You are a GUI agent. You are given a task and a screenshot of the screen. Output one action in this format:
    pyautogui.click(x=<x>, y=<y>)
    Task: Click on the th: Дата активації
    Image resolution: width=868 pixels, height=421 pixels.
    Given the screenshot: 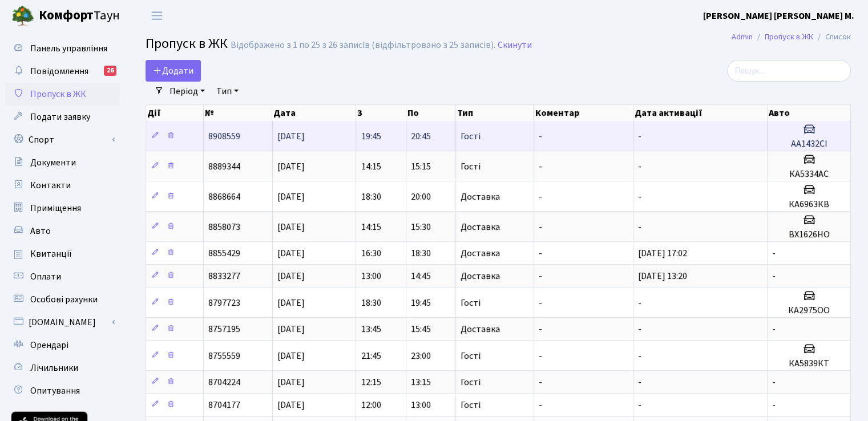 What is the action you would take?
    pyautogui.click(x=701, y=113)
    